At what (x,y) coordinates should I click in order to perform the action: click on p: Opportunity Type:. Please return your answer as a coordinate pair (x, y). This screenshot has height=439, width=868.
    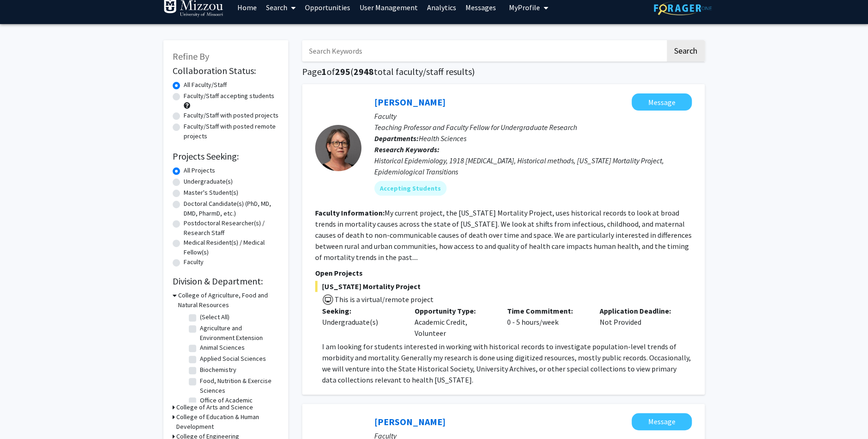
    Looking at the image, I should click on (454, 311).